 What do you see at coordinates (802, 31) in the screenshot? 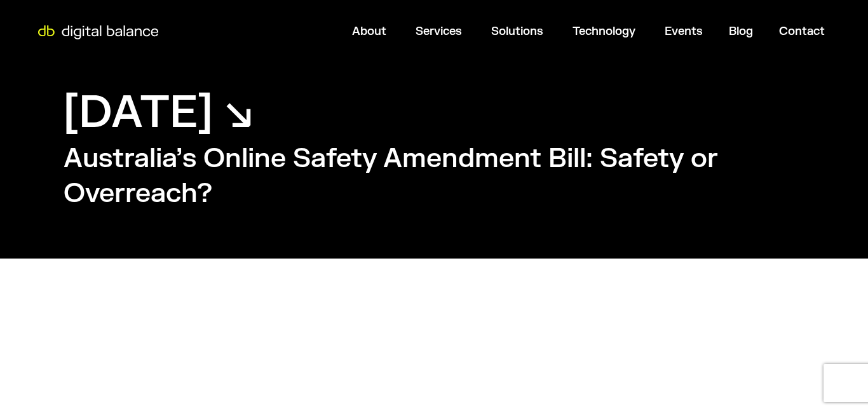
I see `span: Contact` at bounding box center [802, 31].